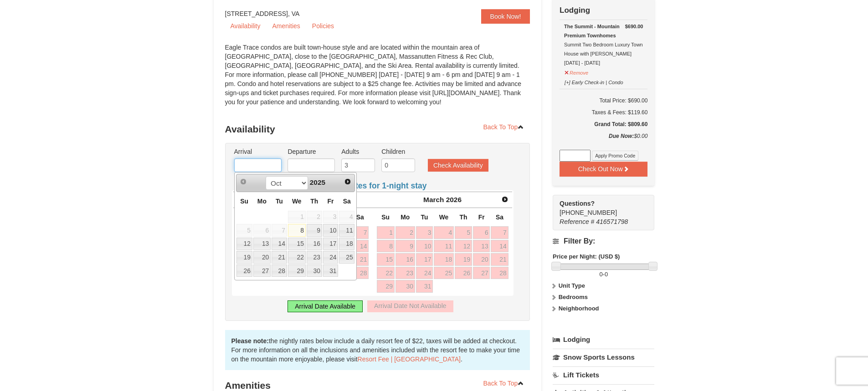 The width and height of the screenshot is (868, 391). What do you see at coordinates (243, 182) in the screenshot?
I see `span: Prev` at bounding box center [243, 182].